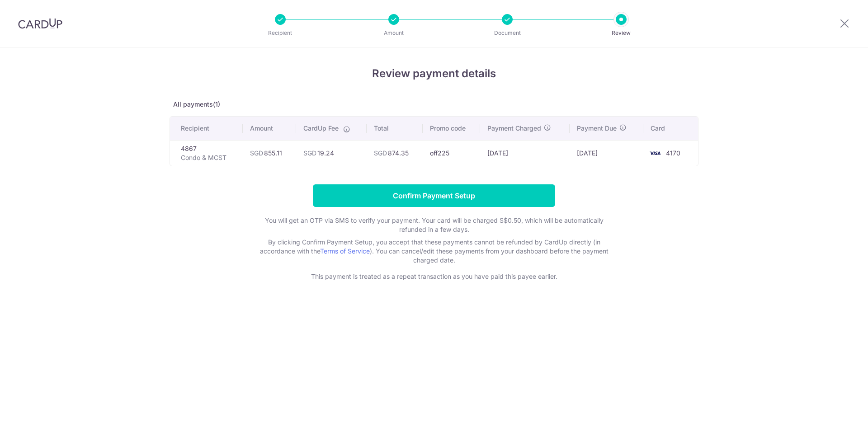  Describe the element at coordinates (451, 153) in the screenshot. I see `td: off225` at that location.